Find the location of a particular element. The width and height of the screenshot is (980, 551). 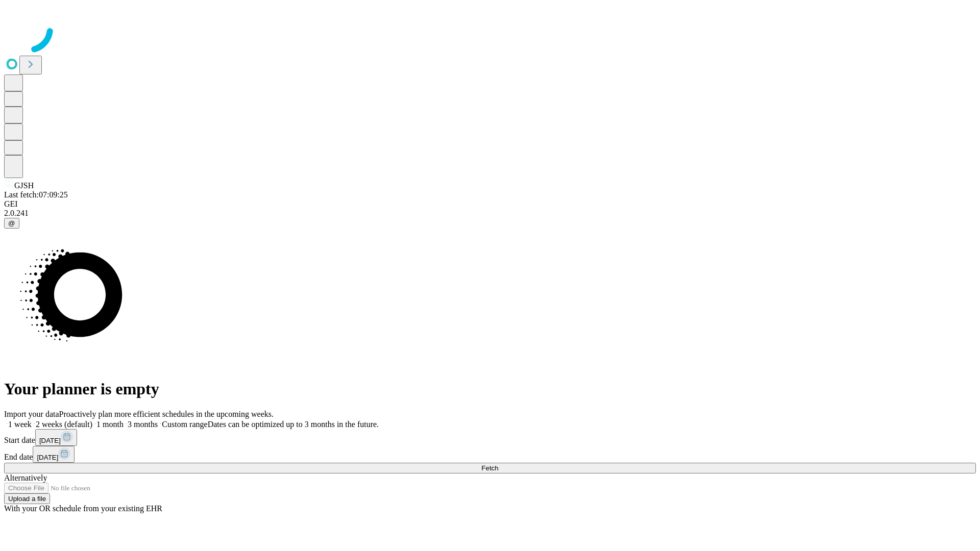

div: 2.0.241 is located at coordinates (490, 213).